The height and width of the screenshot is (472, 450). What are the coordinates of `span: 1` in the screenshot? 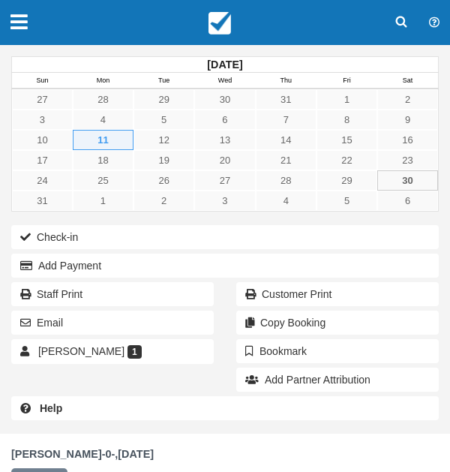 It's located at (134, 352).